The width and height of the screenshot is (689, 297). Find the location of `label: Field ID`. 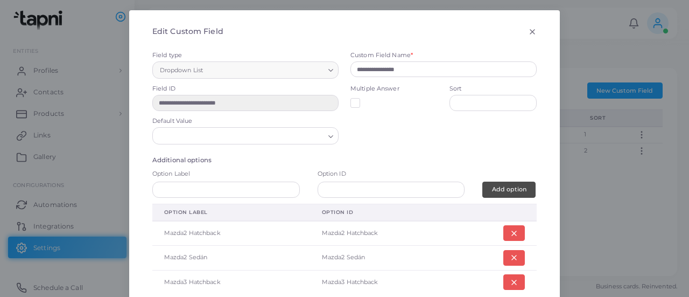

label: Field ID is located at coordinates (164, 89).